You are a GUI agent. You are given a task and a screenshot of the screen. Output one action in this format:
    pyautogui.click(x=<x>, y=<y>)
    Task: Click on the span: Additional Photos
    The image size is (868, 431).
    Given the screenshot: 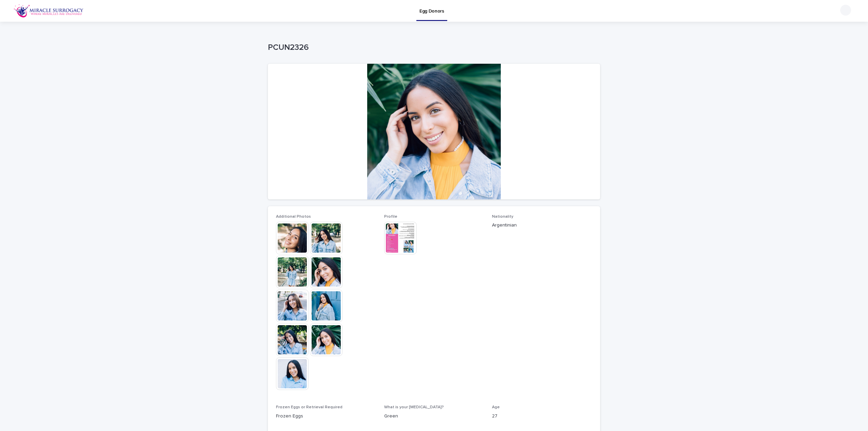 What is the action you would take?
    pyautogui.click(x=293, y=217)
    